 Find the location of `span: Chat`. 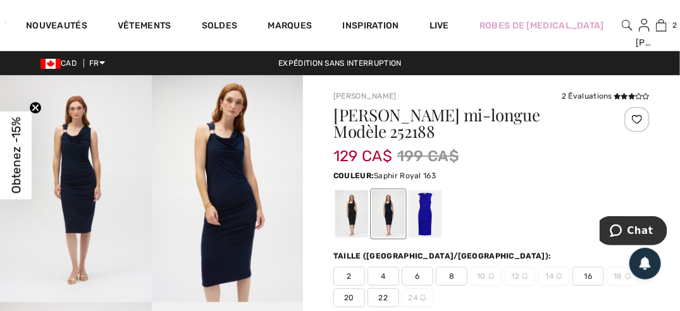

span: Chat is located at coordinates (41, 15).